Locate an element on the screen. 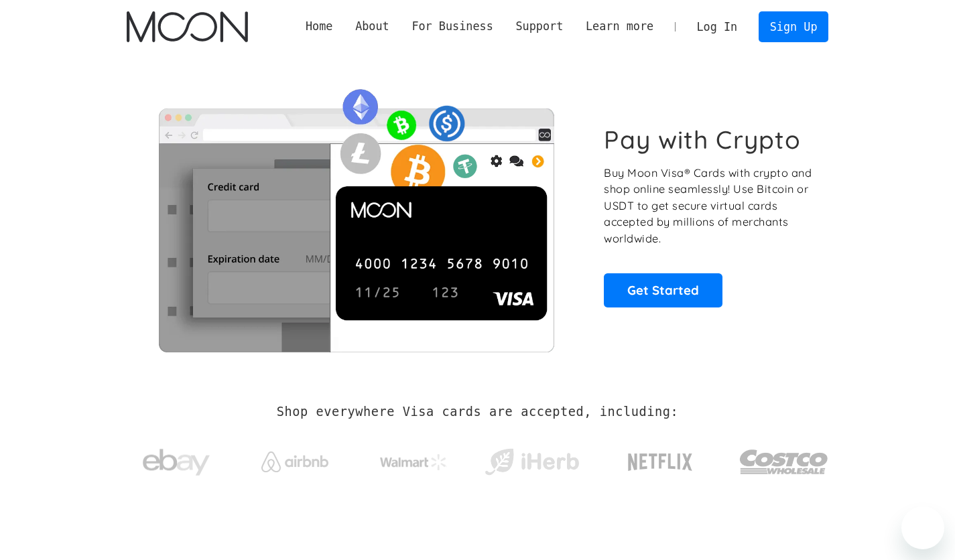  a: Netflix is located at coordinates (660, 458).